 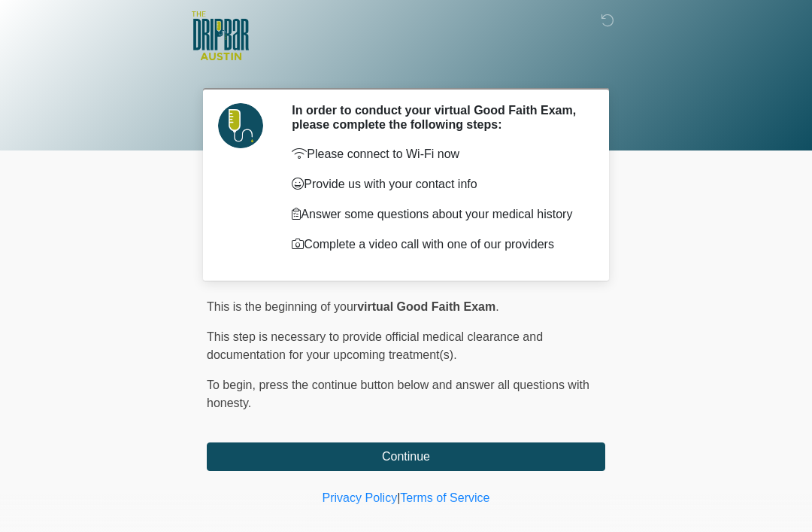 What do you see at coordinates (437, 154) in the screenshot?
I see `p: Please connect to Wi-Fi now` at bounding box center [437, 154].